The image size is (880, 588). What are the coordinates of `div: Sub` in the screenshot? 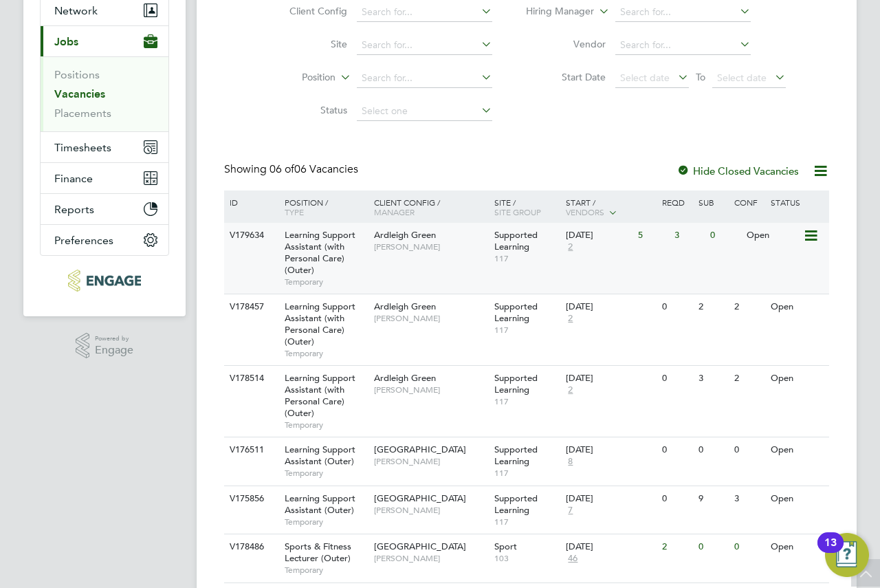 It's located at (713, 202).